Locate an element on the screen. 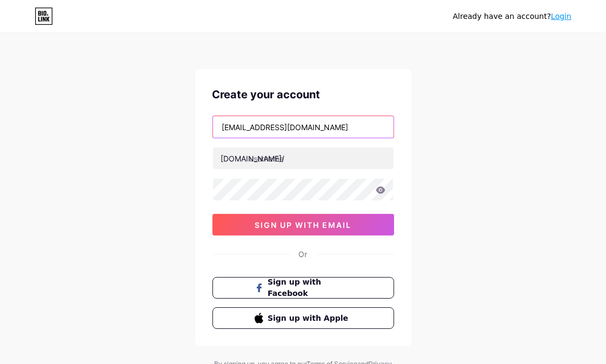 This screenshot has width=606, height=364. span: Sign up with Facebook is located at coordinates (309, 288).